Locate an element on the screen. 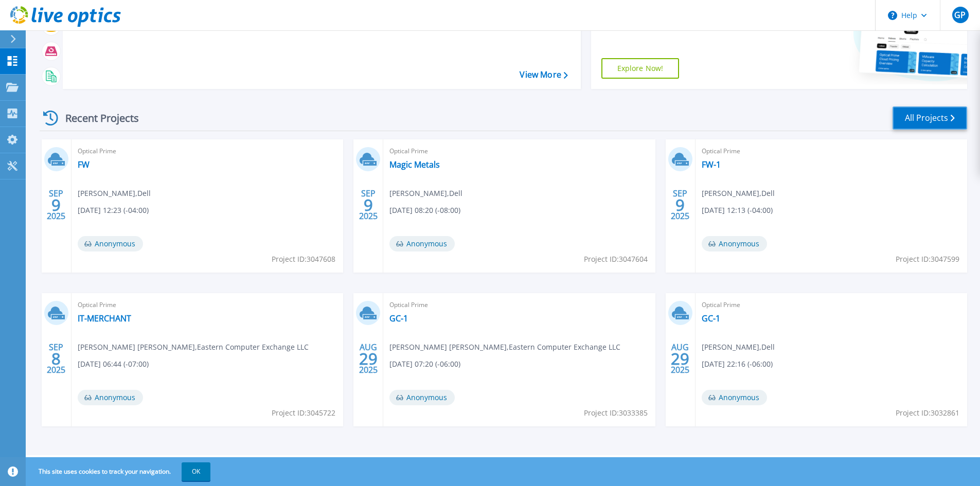 The width and height of the screenshot is (980, 486). a: IT-MERCHANT is located at coordinates (104, 318).